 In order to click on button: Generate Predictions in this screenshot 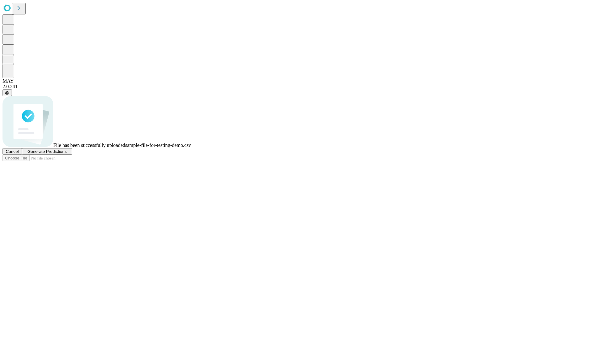, I will do `click(47, 151)`.